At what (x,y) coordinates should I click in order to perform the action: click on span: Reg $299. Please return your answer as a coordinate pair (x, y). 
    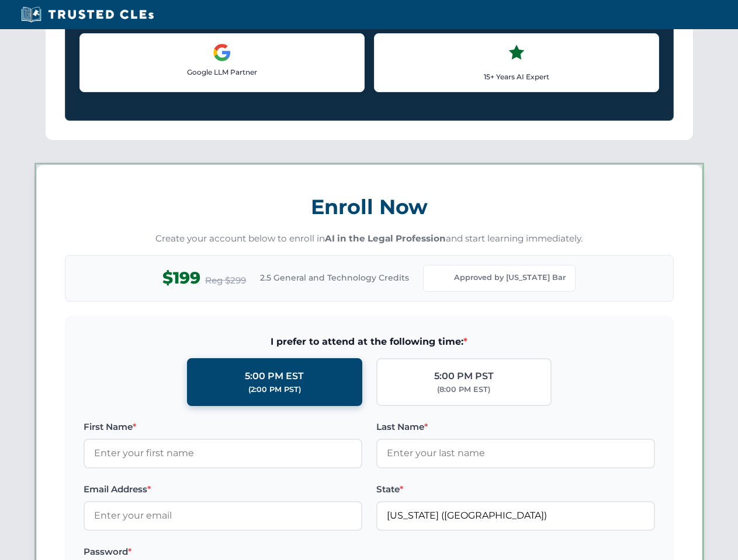
    Looking at the image, I should click on (225, 281).